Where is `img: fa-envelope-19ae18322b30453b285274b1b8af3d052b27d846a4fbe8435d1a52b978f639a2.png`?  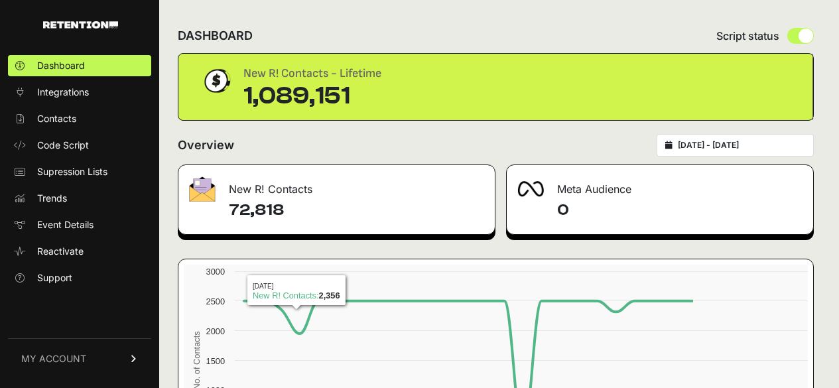 img: fa-envelope-19ae18322b30453b285274b1b8af3d052b27d846a4fbe8435d1a52b978f639a2.png is located at coordinates (202, 189).